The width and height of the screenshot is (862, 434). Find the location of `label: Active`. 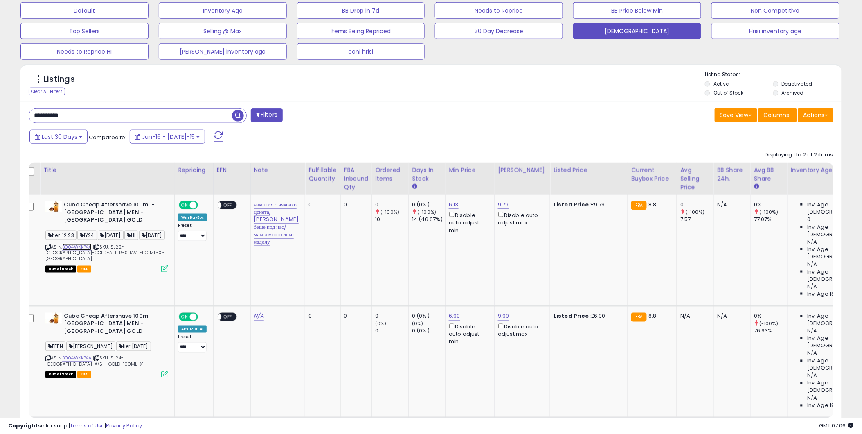

label: Active is located at coordinates (721, 83).